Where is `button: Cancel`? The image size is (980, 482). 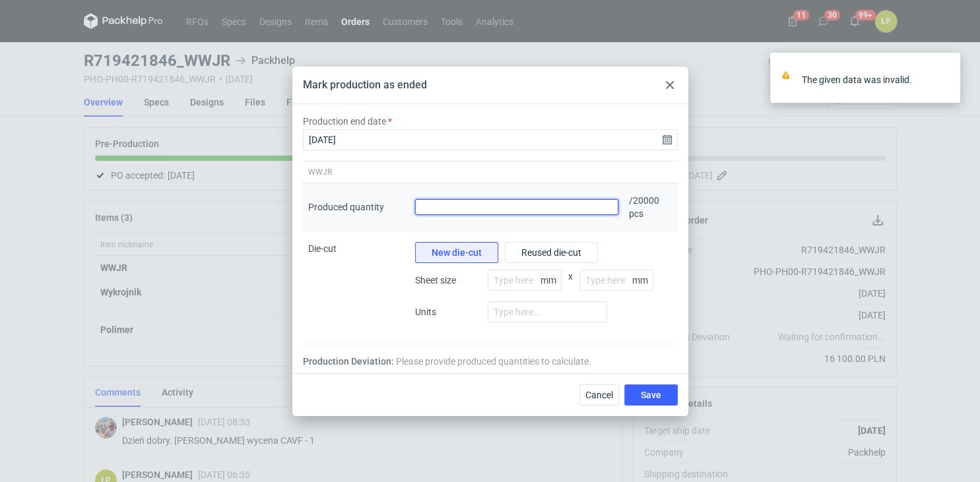
button: Cancel is located at coordinates (599, 395).